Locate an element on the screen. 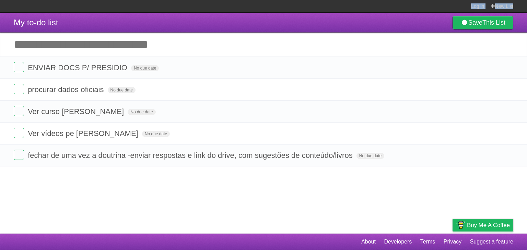 Image resolution: width=527 pixels, height=250 pixels. a: Terms is located at coordinates (428, 242).